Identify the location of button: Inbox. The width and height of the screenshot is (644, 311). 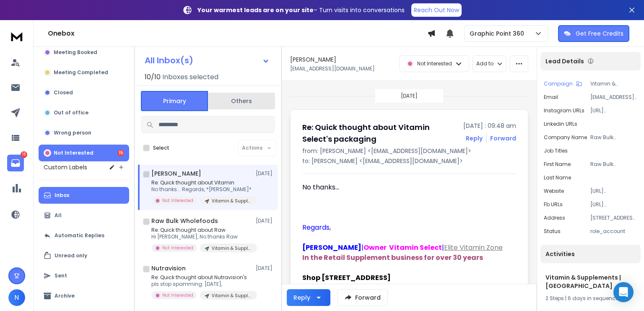
(84, 195).